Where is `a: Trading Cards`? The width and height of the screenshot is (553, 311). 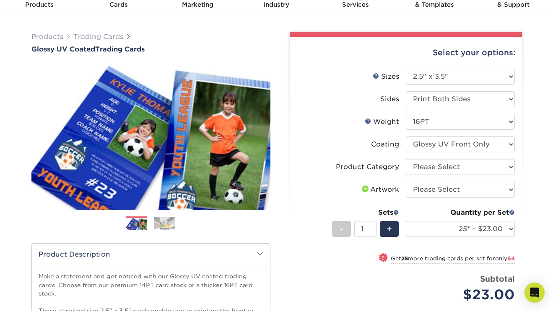
a: Trading Cards is located at coordinates (98, 36).